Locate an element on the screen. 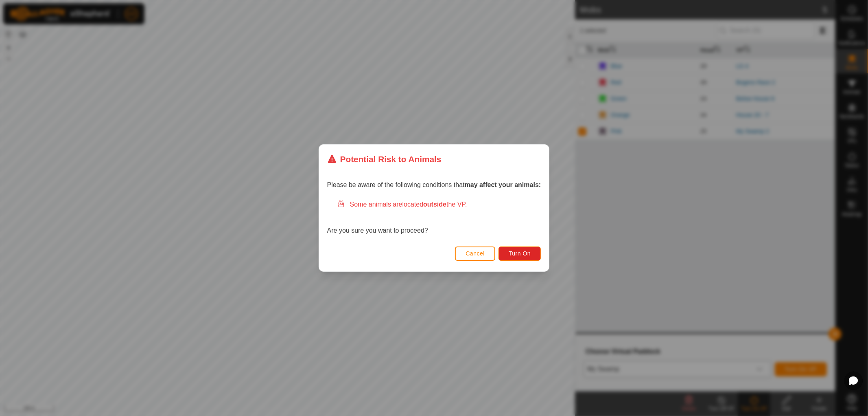 This screenshot has height=416, width=868. span: Please be aware of the following conditions that is located at coordinates (434, 185).